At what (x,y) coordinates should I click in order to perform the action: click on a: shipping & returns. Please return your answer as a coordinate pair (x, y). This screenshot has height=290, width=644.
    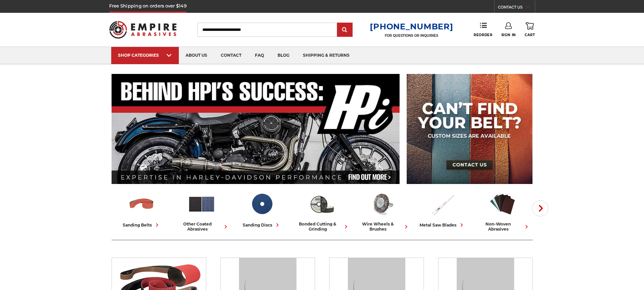
    Looking at the image, I should click on (326, 55).